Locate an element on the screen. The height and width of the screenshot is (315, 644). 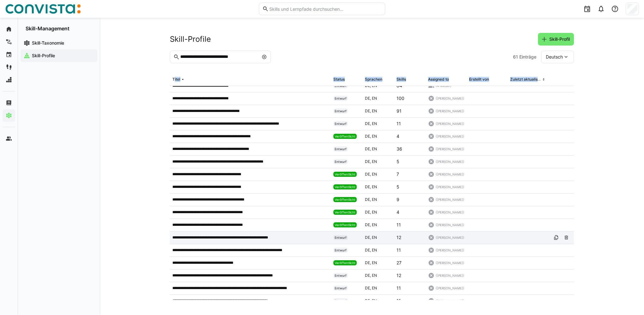
p: 36 is located at coordinates (400, 149).